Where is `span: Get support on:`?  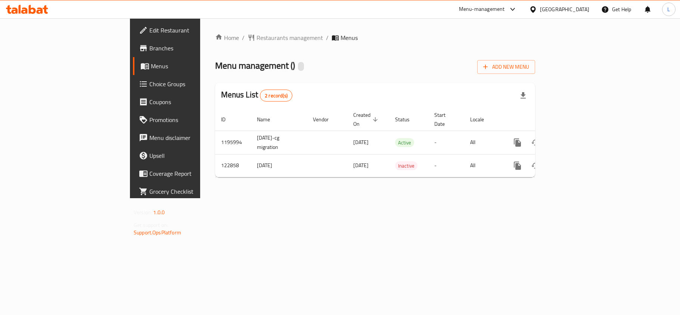 span: Get support on: is located at coordinates (151, 225).